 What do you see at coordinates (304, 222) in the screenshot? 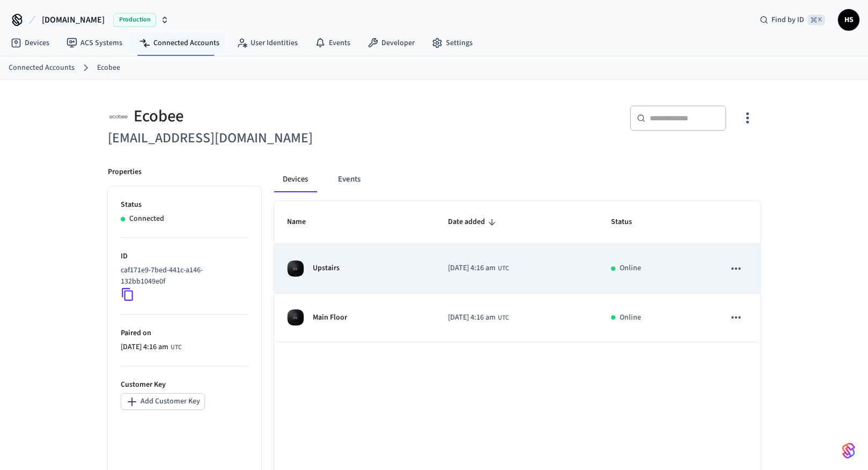
I see `span: Name` at bounding box center [304, 222].